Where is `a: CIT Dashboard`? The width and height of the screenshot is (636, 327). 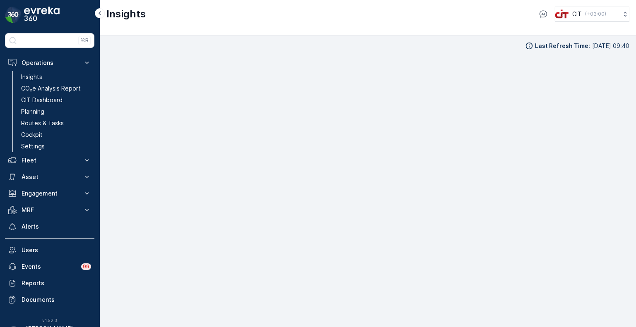
a: CIT Dashboard is located at coordinates (56, 100).